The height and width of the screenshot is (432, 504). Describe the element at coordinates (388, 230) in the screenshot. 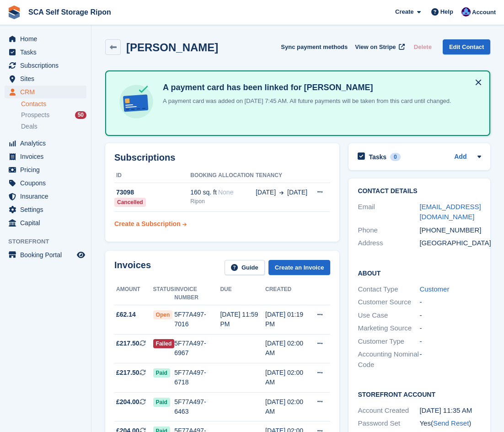

I see `div: Phone` at that location.